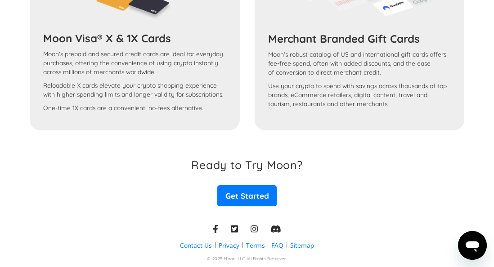 The width and height of the screenshot is (494, 267). What do you see at coordinates (255, 245) in the screenshot?
I see `a: Terms` at bounding box center [255, 245].